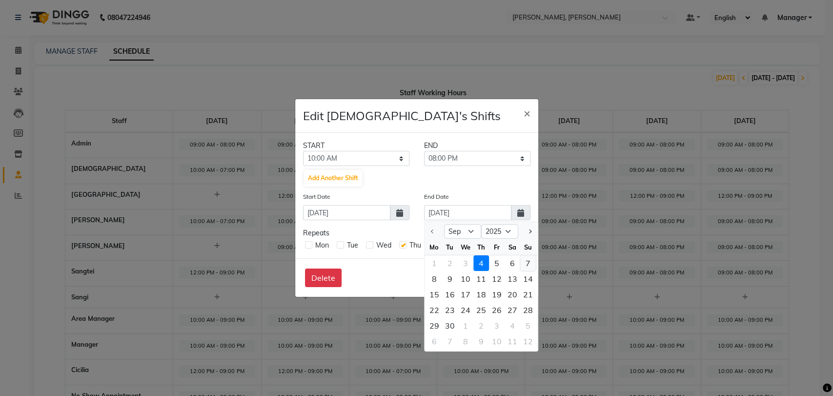 Image resolution: width=833 pixels, height=396 pixels. Describe the element at coordinates (434, 278) in the screenshot. I see `div: 8` at that location.